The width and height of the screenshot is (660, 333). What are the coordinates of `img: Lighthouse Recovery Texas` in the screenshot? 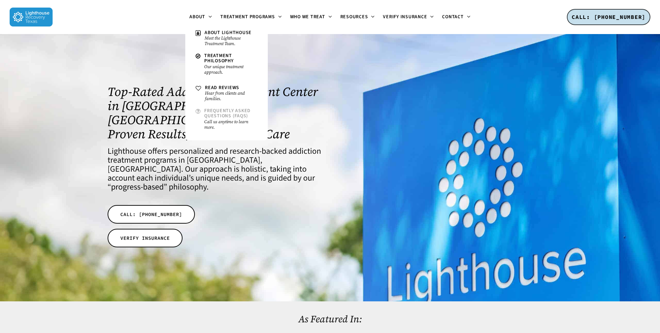 It's located at (31, 17).